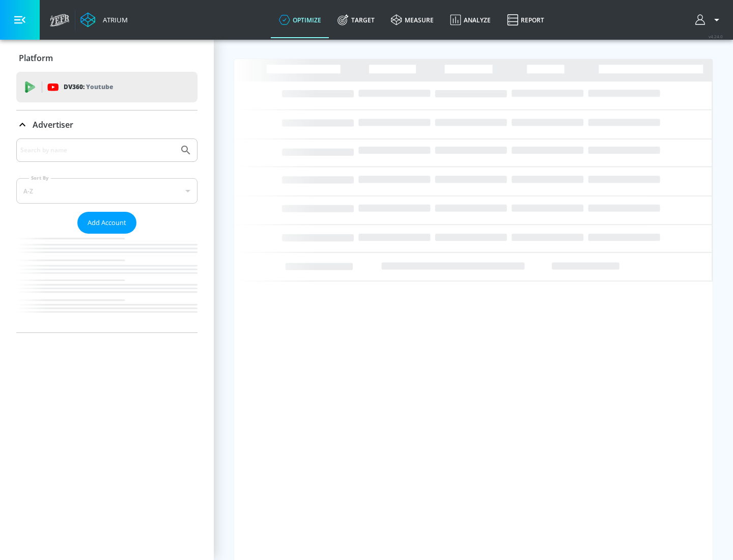 This screenshot has width=733, height=560. What do you see at coordinates (716, 36) in the screenshot?
I see `span: v 4.24.0` at bounding box center [716, 36].